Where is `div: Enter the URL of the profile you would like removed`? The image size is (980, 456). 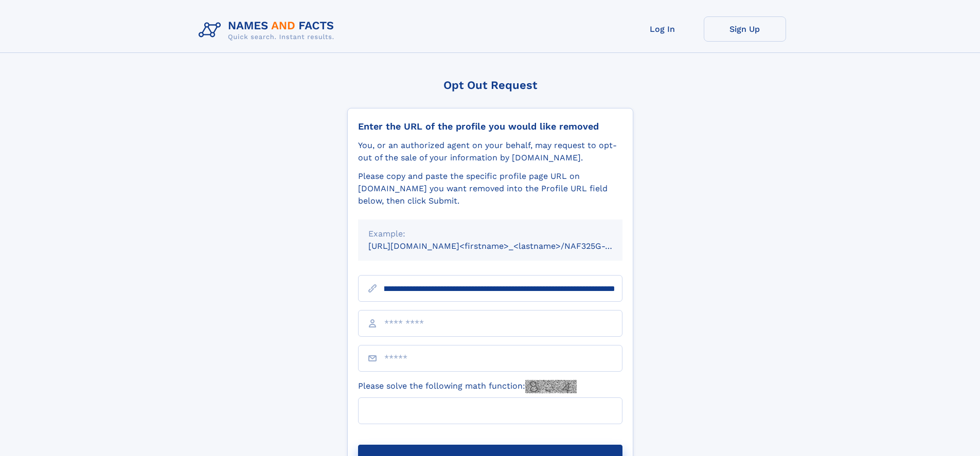
div: Enter the URL of the profile you would like removed is located at coordinates (490, 126).